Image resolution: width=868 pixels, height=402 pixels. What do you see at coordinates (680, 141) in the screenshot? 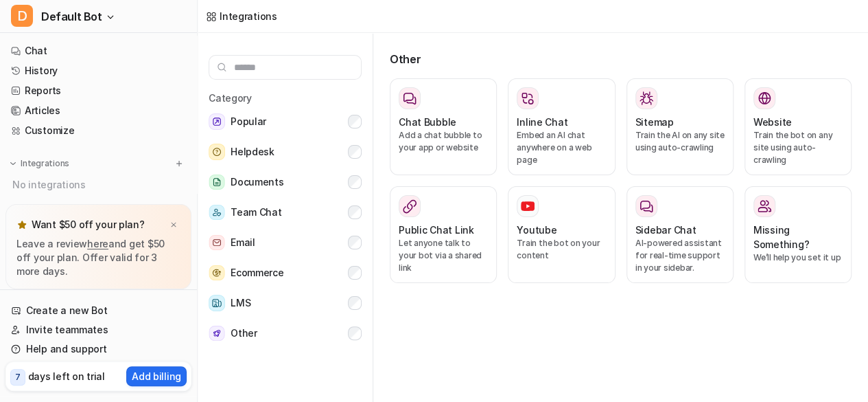
I see `p: Train the AI on any site using auto-crawling` at bounding box center [680, 141].